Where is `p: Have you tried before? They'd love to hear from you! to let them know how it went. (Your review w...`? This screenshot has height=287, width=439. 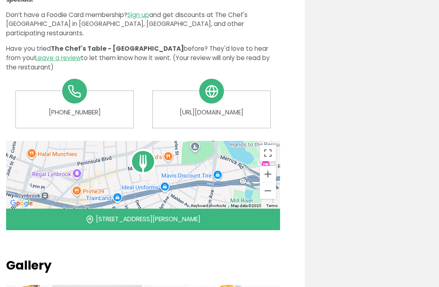 p: Have you tried before? They'd love to hear from you! to let them know how it went. (Your review w... is located at coordinates (143, 58).